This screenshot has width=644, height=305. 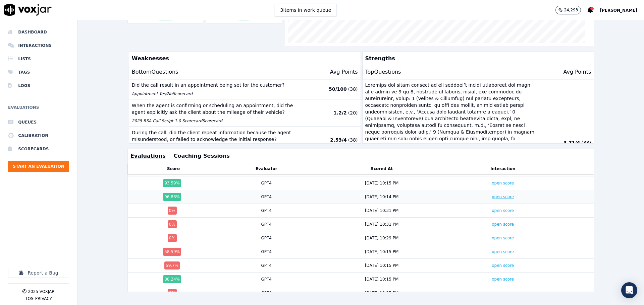 What do you see at coordinates (172, 183) in the screenshot?
I see `div: 93.59 %` at bounding box center [172, 183].